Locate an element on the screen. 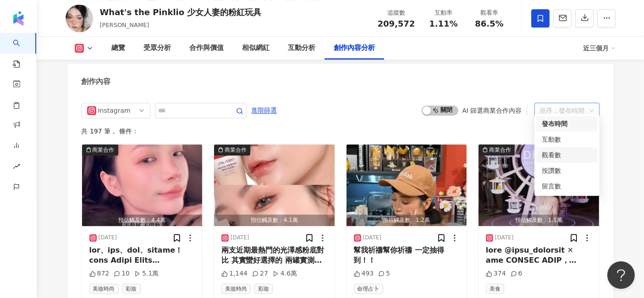 This screenshot has height=298, width=644. div: 合作與價值 is located at coordinates (207, 48).